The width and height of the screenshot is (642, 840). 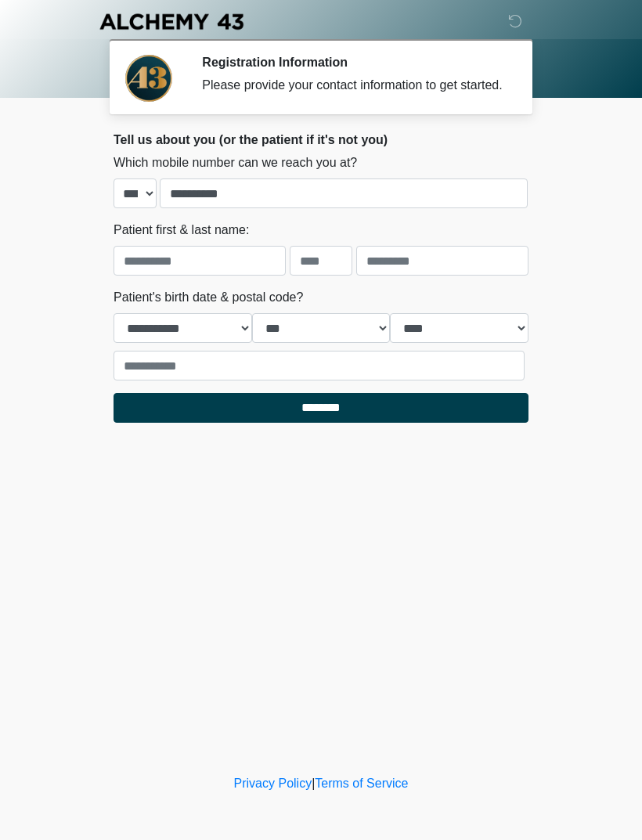 What do you see at coordinates (208, 297) in the screenshot?
I see `label: Patient's birth date & postal code?` at bounding box center [208, 297].